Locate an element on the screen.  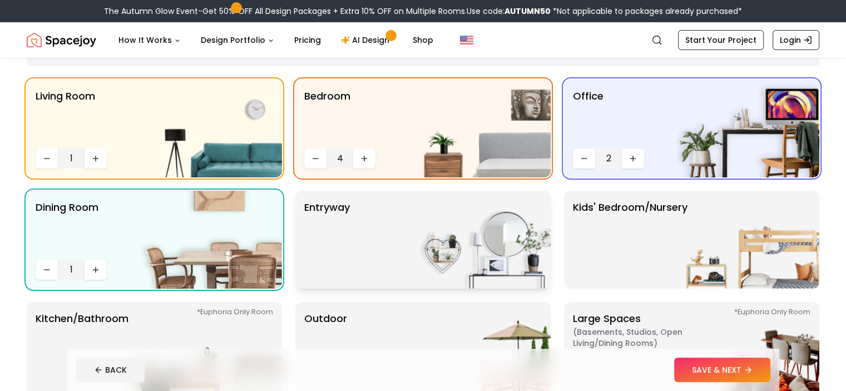
img: Kids' Bedroom/Nursery is located at coordinates (748, 240).